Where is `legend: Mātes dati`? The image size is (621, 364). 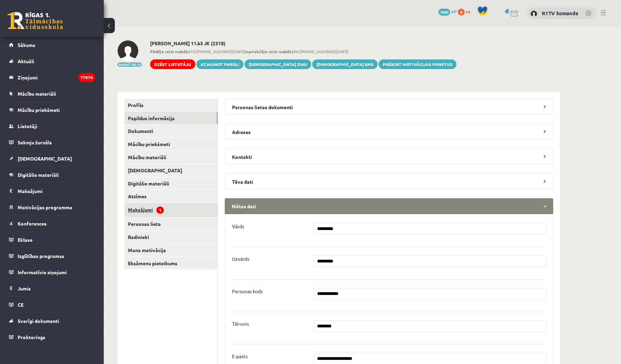 legend: Mātes dati is located at coordinates (389, 206).